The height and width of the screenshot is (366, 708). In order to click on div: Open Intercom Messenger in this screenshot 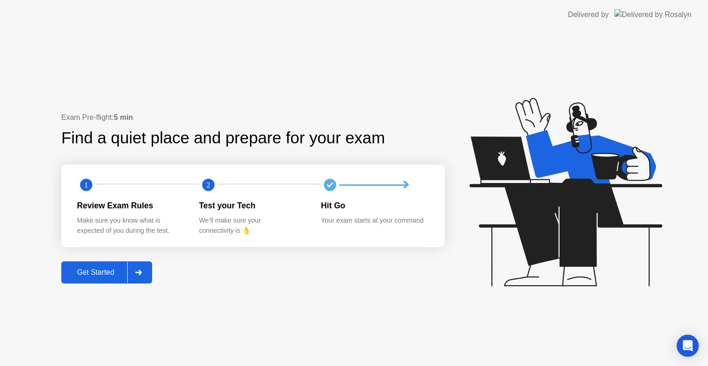, I will do `click(688, 346)`.